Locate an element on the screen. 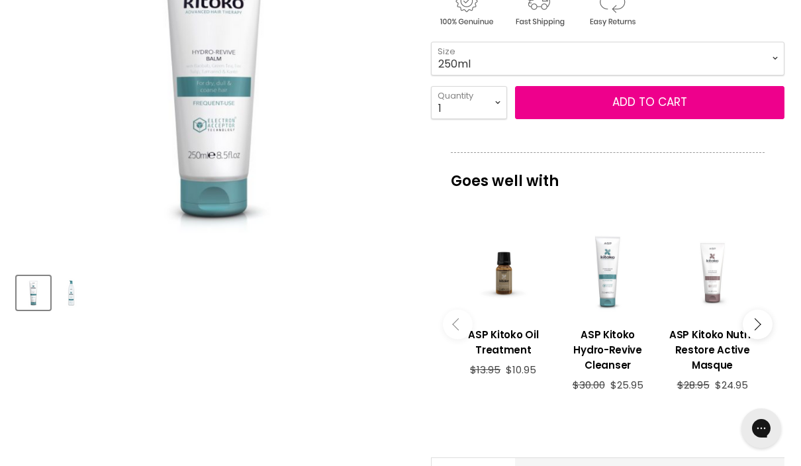  span: $10.95 is located at coordinates (521, 369).